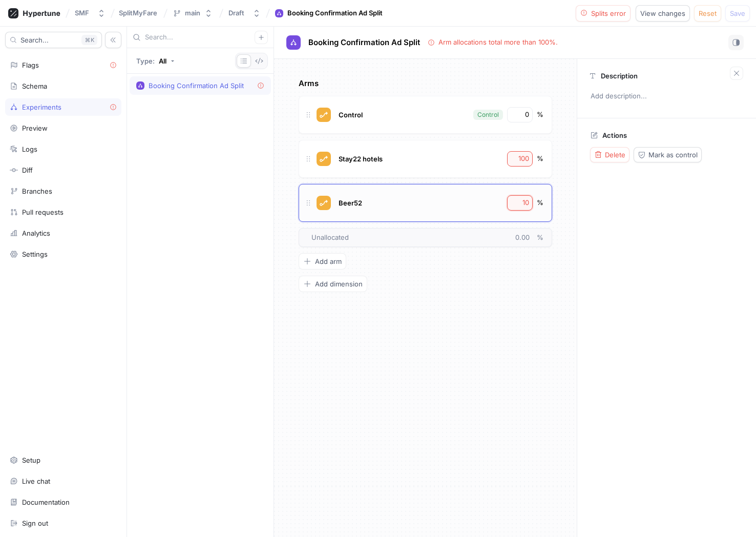  What do you see at coordinates (200, 38) in the screenshot?
I see `input: Search...` at bounding box center [200, 38].